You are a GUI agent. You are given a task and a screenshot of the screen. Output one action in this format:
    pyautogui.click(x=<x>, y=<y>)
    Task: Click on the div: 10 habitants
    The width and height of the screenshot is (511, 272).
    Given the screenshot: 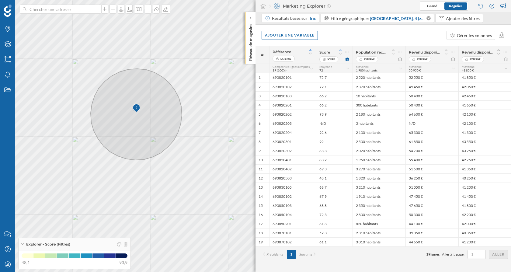 What is the action you would take?
    pyautogui.click(x=379, y=96)
    